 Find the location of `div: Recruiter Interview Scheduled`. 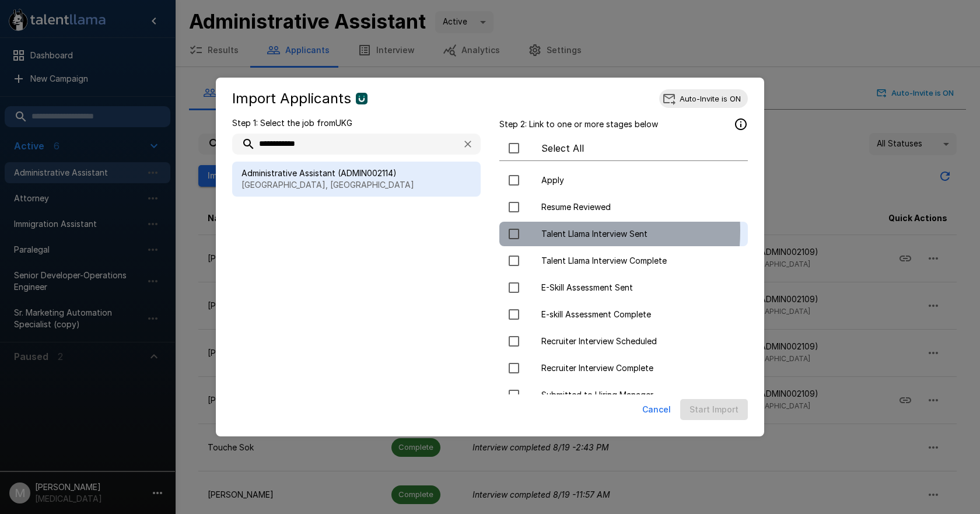

div: Recruiter Interview Scheduled is located at coordinates (623, 341).